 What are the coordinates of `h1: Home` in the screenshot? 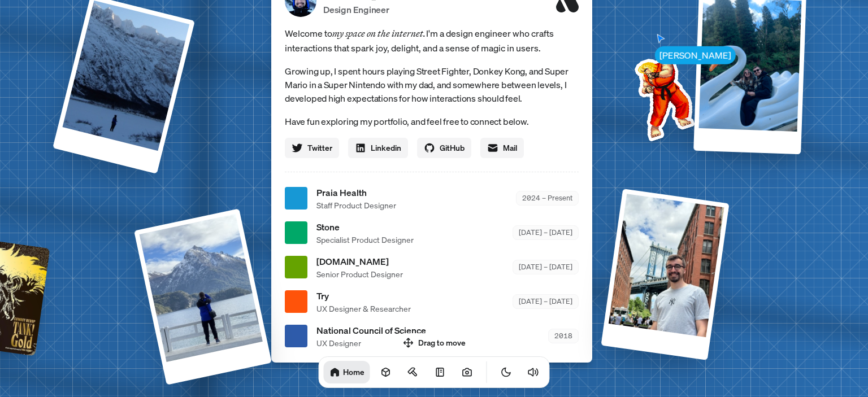 It's located at (354, 371).